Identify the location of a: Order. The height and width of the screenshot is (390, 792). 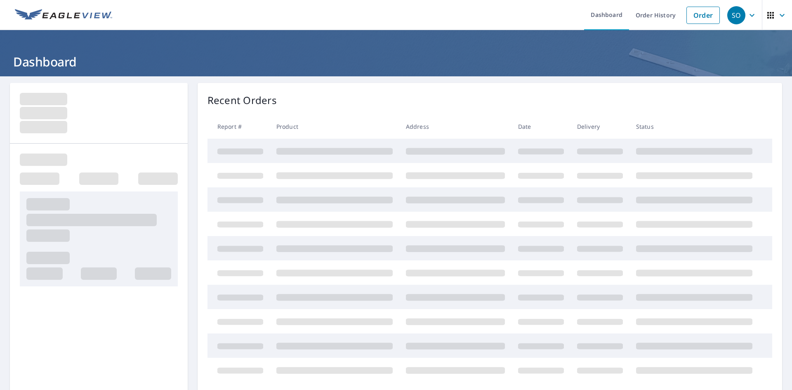
(703, 15).